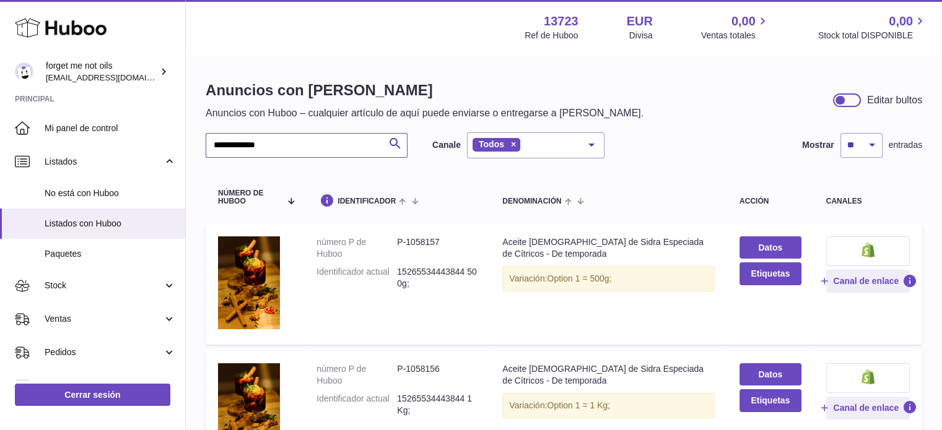  Describe the element at coordinates (110, 254) in the screenshot. I see `span: Paquetes` at that location.